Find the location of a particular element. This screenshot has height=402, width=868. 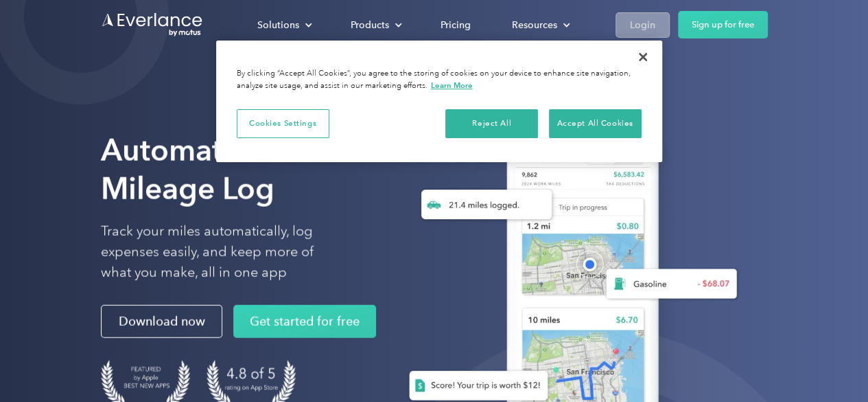

a: Login is located at coordinates (642, 25).